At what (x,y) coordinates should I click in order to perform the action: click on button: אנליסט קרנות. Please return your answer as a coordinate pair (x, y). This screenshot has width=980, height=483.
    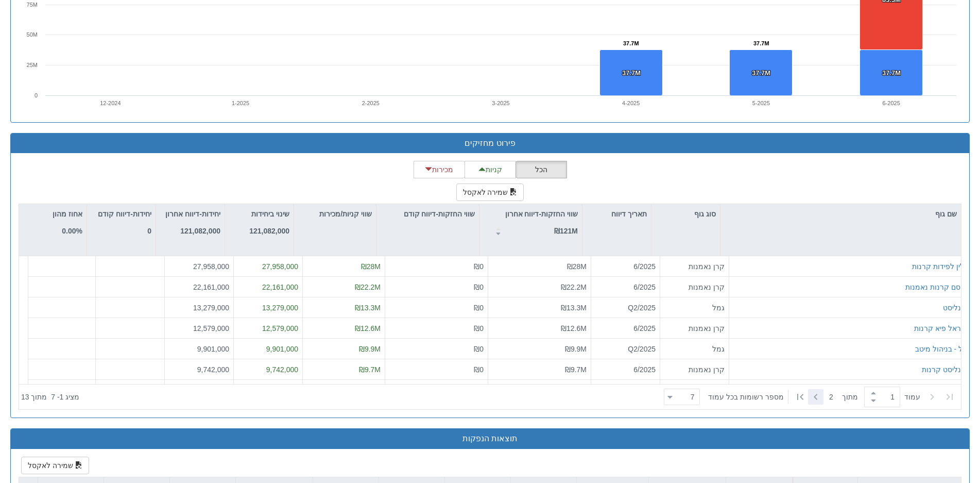
    Looking at the image, I should click on (944, 369).